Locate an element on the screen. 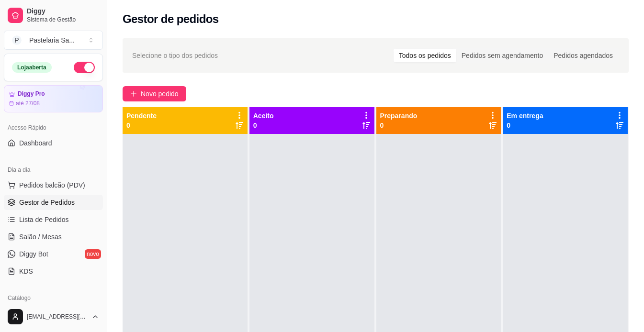  div: Pedidos sem agendamento is located at coordinates (503, 56).